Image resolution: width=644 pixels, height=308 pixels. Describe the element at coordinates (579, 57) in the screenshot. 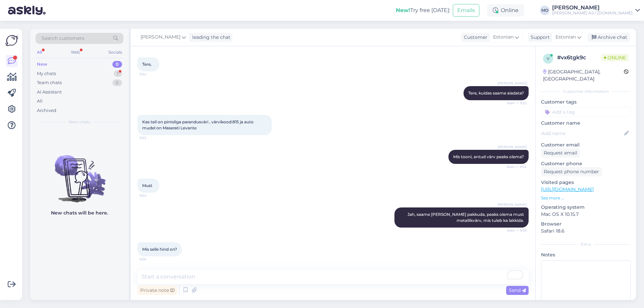

I see `div: # vx6tgk9c` at that location.